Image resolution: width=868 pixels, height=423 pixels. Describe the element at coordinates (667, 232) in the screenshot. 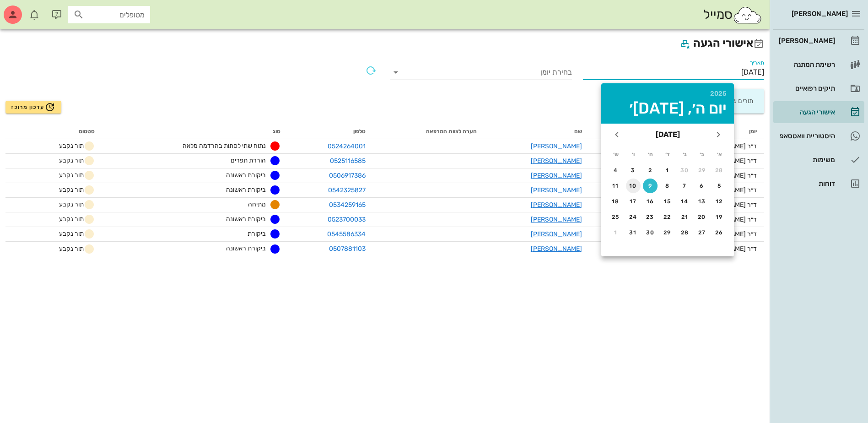

I see `div: 29` at that location.